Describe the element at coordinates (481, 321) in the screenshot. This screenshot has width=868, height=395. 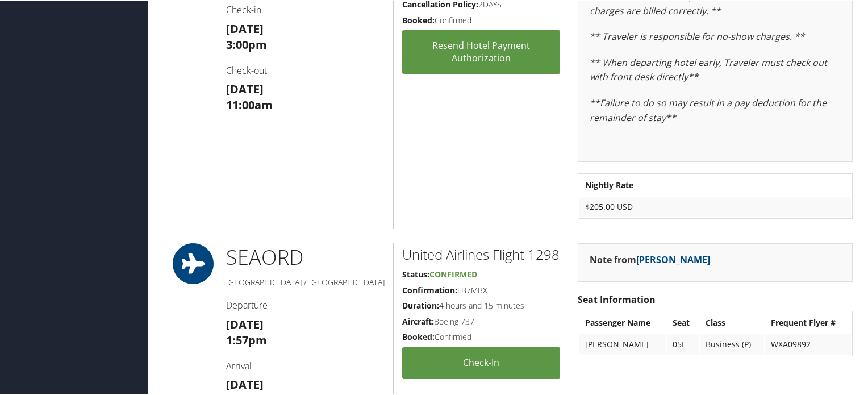
I see `h5: Boeing 737` at that location.